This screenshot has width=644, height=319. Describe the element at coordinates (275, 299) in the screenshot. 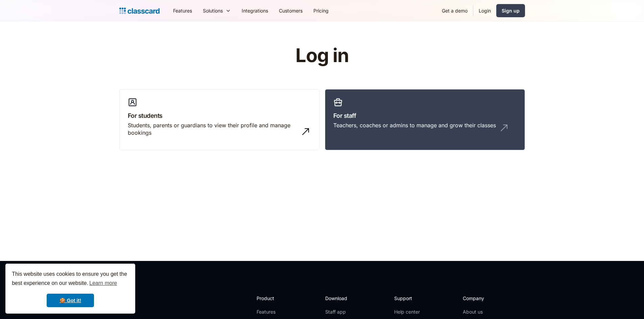

I see `h2: Product` at that location.